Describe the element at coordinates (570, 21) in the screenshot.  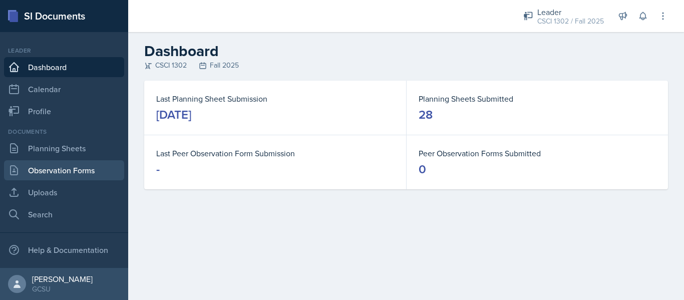
I see `div: CSCI 1302 / Fall 2025` at that location.